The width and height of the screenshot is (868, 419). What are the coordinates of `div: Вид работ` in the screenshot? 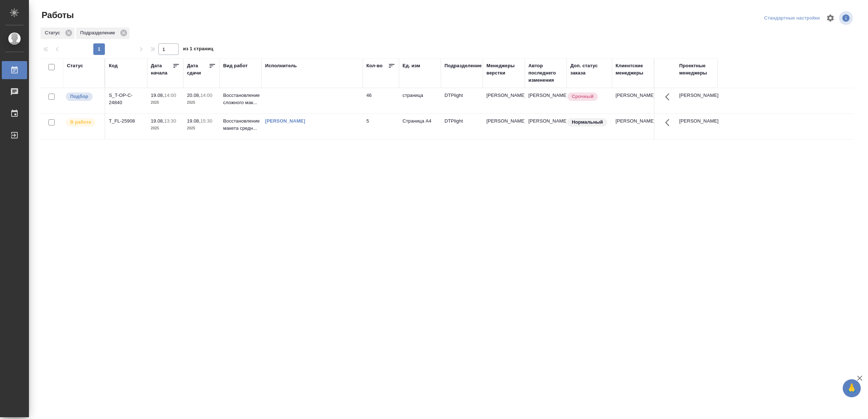 It's located at (236, 66).